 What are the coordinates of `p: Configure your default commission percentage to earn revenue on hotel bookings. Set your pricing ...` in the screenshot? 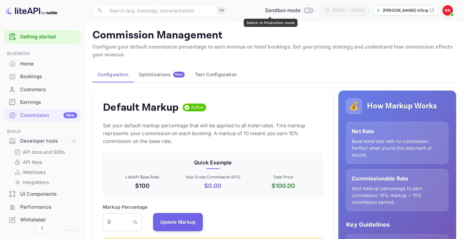 It's located at (274, 51).